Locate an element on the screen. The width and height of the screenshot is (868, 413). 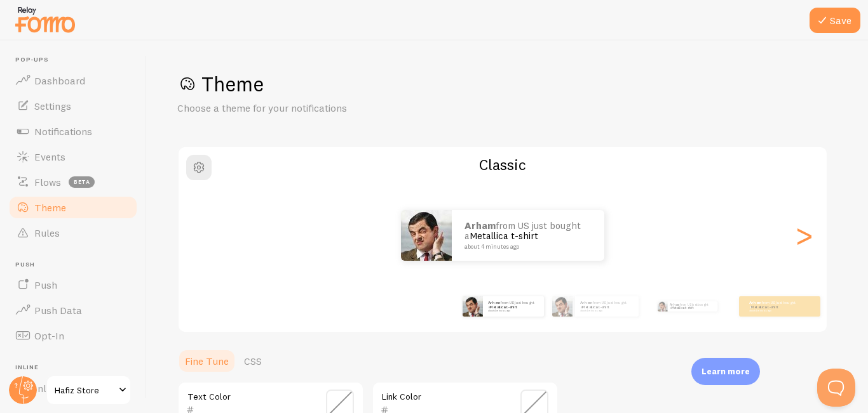
h2: Classic is located at coordinates (503, 165).